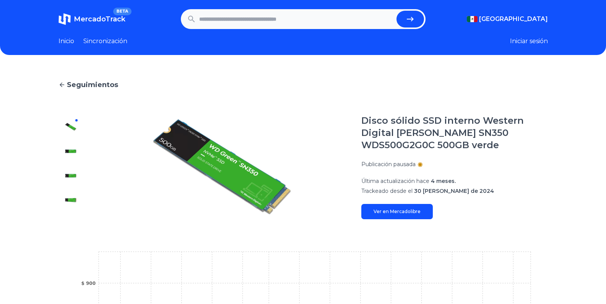  Describe the element at coordinates (66, 41) in the screenshot. I see `font: Inicio` at that location.